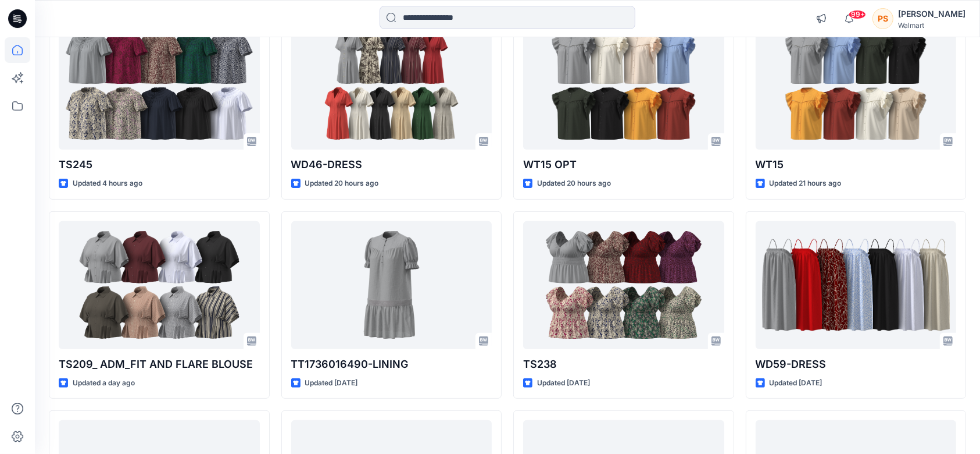  I want to click on a: WT15, so click(856, 86).